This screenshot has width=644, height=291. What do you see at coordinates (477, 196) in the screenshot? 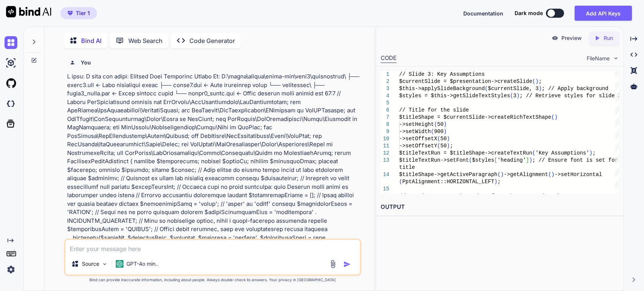
I see `span: // Retrieve assumptions data from the Assumptions` at bounding box center [477, 196].